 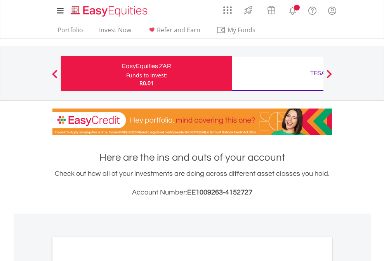 What do you see at coordinates (192, 192) in the screenshot?
I see `h3: Account Number:` at bounding box center [192, 192].